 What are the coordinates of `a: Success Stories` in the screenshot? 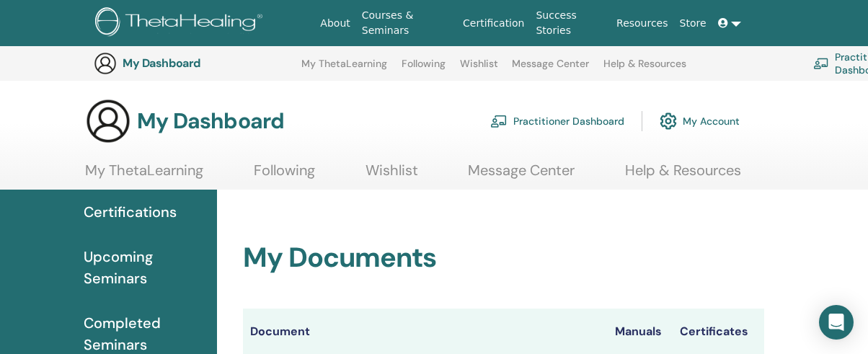 It's located at (570, 23).